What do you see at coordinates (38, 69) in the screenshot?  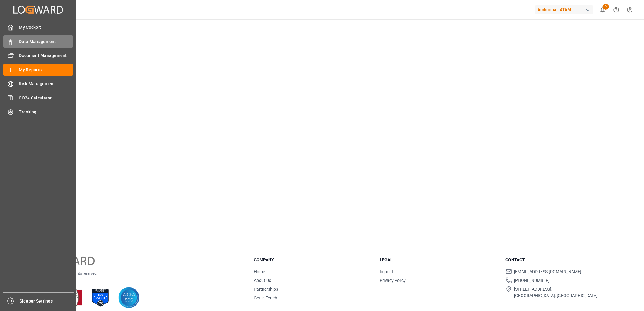 I see `a: My Reports` at bounding box center [38, 69].